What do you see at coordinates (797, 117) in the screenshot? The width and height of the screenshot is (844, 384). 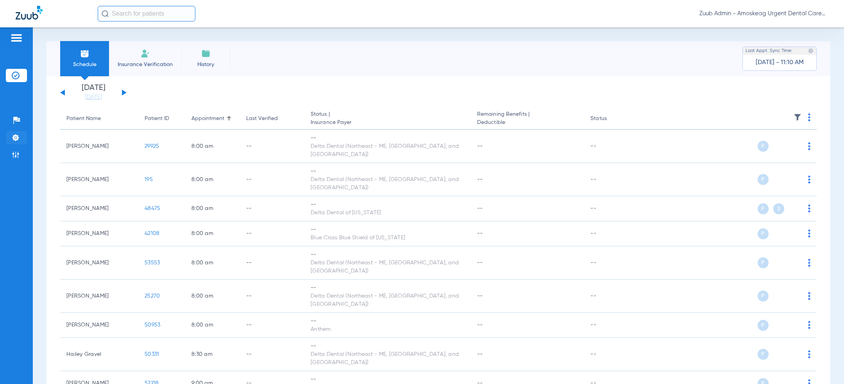 I see `img: filter.svg` at bounding box center [797, 117].